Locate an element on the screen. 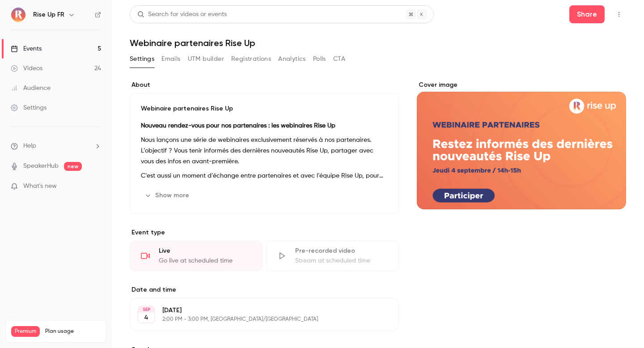 This screenshot has width=644, height=348. div: LiveGo live at scheduled time is located at coordinates (196, 256).